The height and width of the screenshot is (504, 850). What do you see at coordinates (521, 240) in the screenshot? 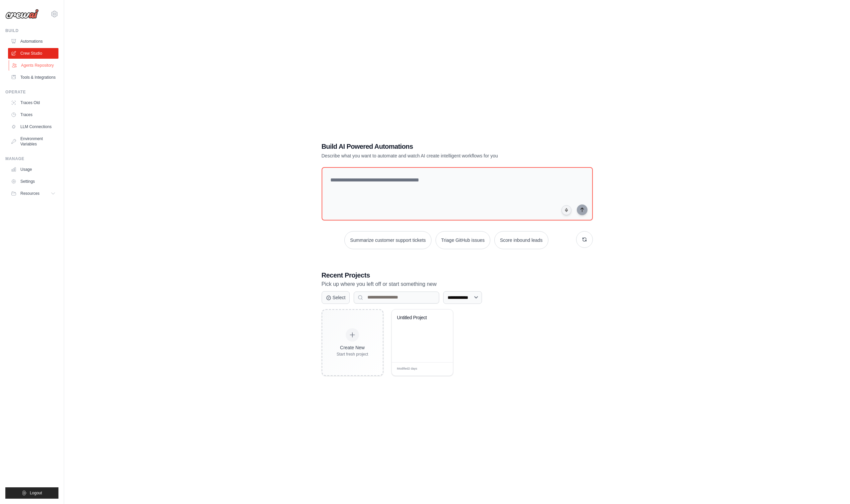
I see `button: Score inbound leads` at bounding box center [521, 240].